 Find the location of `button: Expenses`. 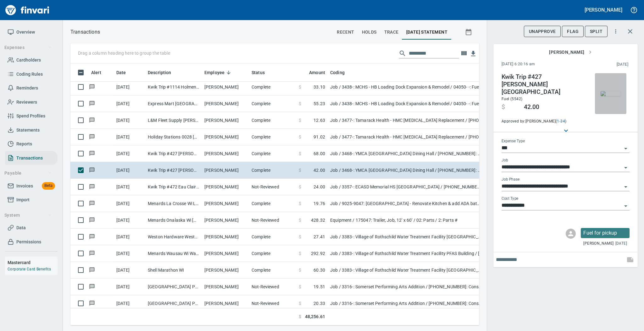

button: Expenses is located at coordinates (28, 48).